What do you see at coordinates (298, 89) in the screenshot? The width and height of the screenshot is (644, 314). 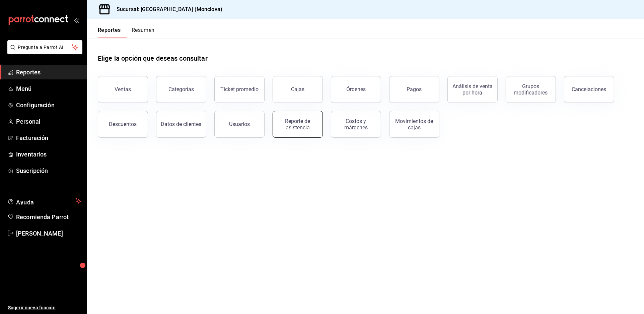 I see `div: Cajas` at bounding box center [298, 89].